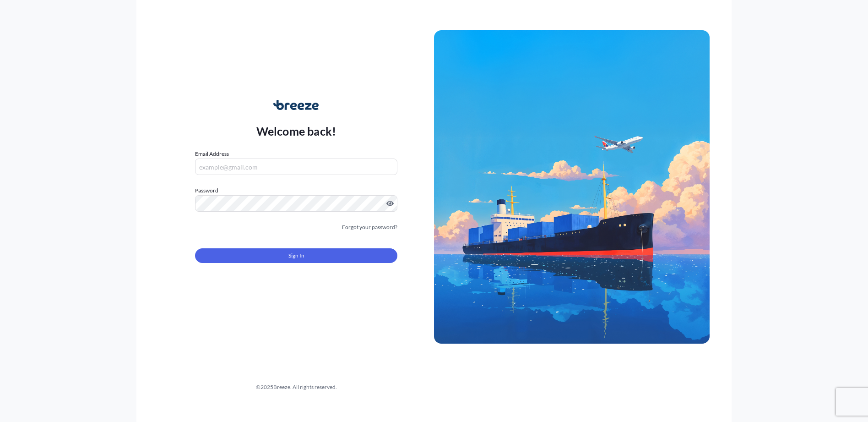  I want to click on span: Sign In, so click(296, 256).